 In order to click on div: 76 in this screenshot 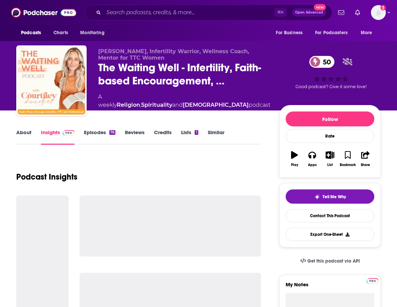, I will do `click(112, 132)`.